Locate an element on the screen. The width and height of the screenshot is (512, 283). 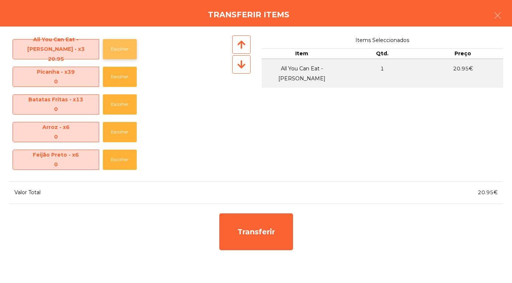
div: 20.95 is located at coordinates (56, 59).